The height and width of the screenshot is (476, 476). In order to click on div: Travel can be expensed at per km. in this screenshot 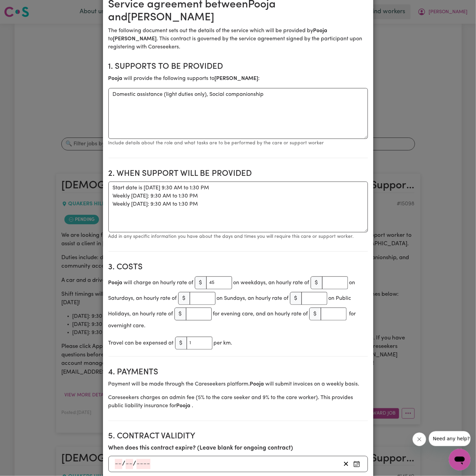, I will do `click(238, 343)`.